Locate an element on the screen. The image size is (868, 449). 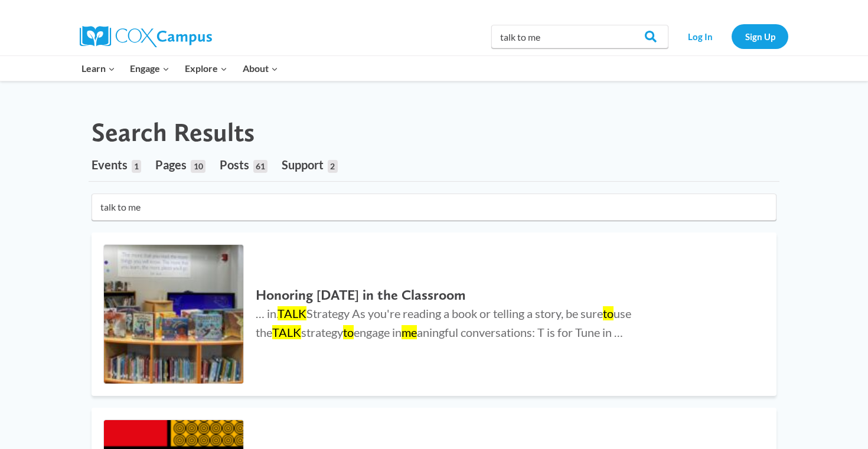
a: Sign Up is located at coordinates (760, 36).